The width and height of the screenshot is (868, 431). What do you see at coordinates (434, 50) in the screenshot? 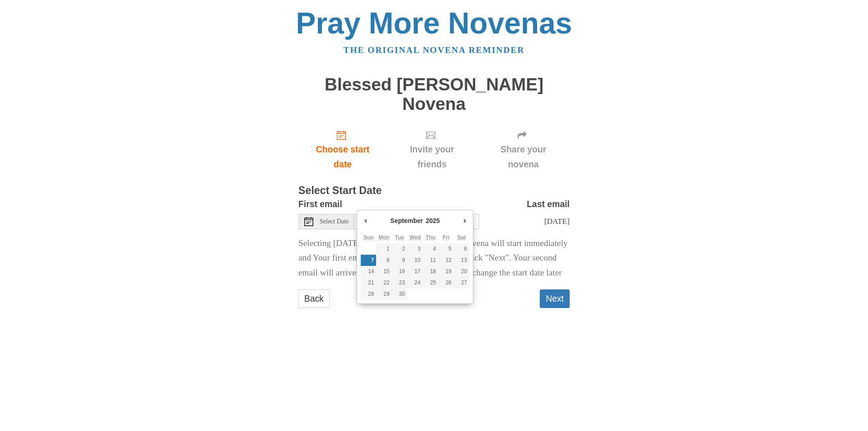
I see `a: The original novena reminder` at bounding box center [434, 50].